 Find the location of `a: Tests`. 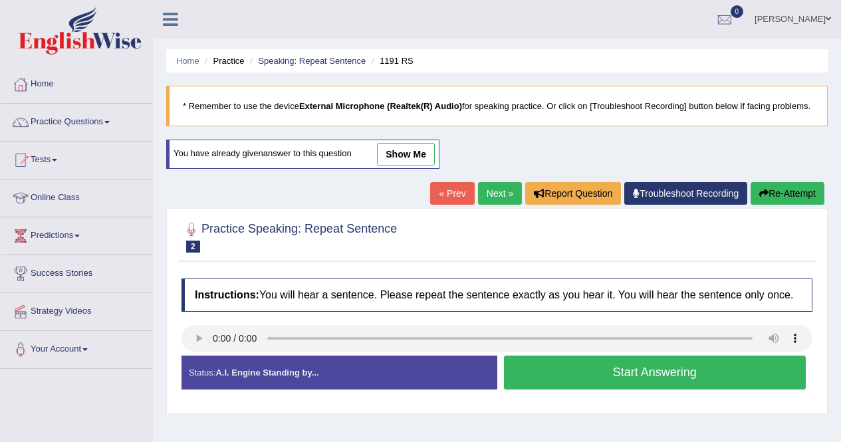

a: Tests is located at coordinates (76, 158).